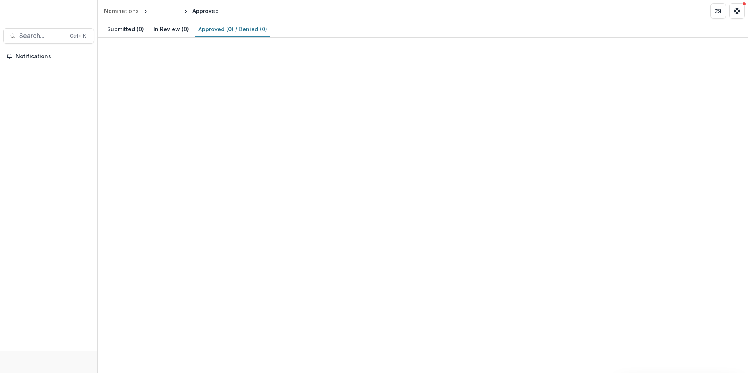  I want to click on button: Search..., so click(49, 36).